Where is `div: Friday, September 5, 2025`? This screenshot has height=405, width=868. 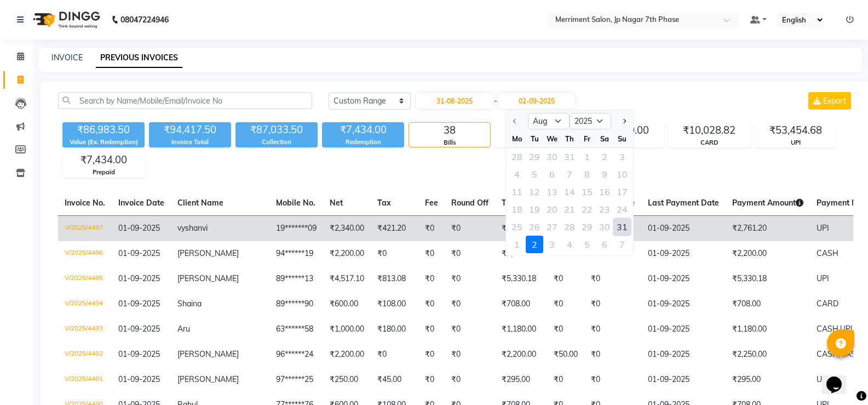 div: Friday, September 5, 2025 is located at coordinates (587, 244).